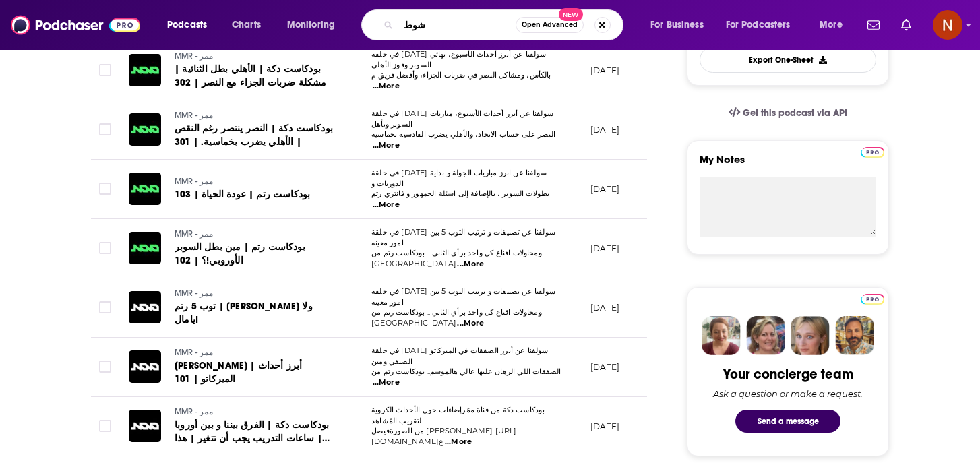  Describe the element at coordinates (76, 25) in the screenshot. I see `img: Podchaser - Follow, Share and Rate Podcasts` at that location.